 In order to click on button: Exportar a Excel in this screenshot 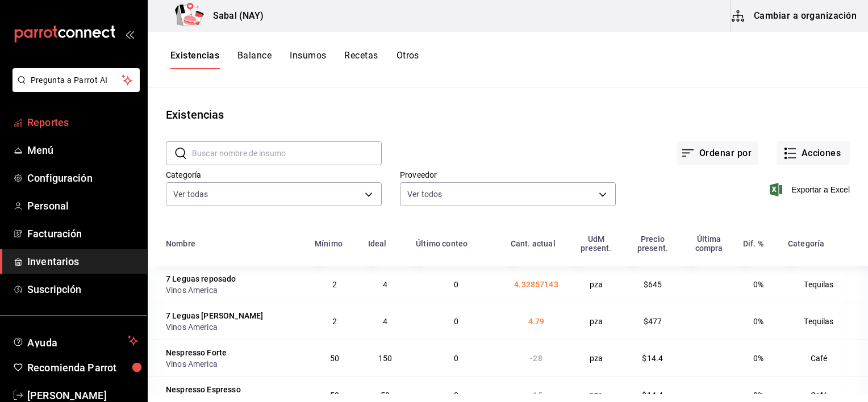, I will do `click(810, 189)`.